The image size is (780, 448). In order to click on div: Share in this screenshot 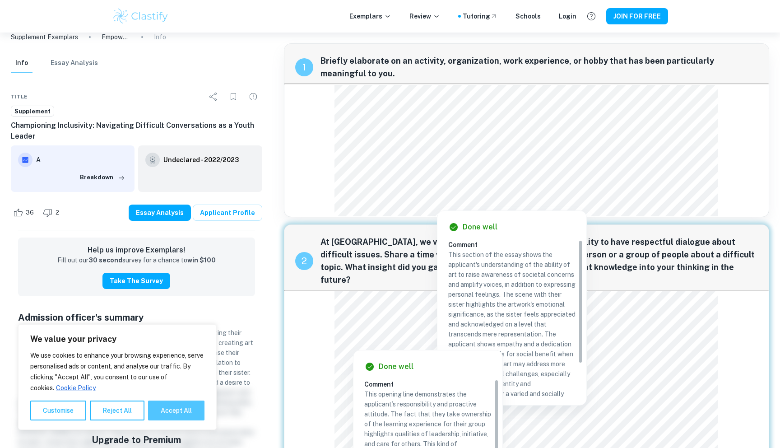, I will do `click(213, 97)`.